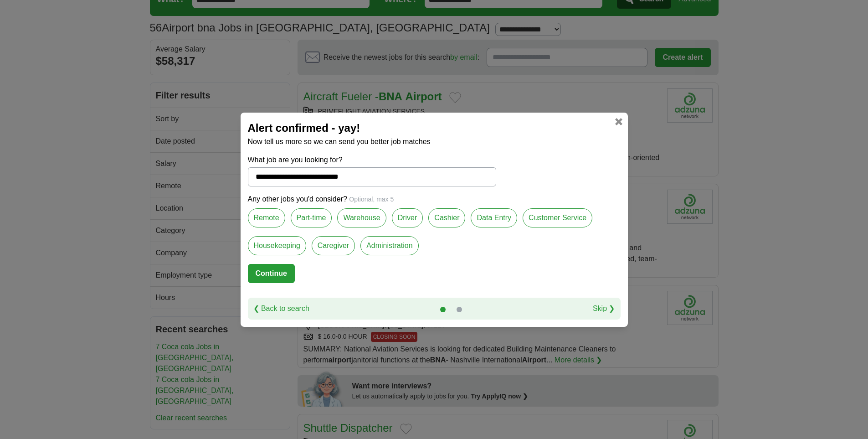 The width and height of the screenshot is (868, 439). I want to click on label: Caregiver, so click(333, 245).